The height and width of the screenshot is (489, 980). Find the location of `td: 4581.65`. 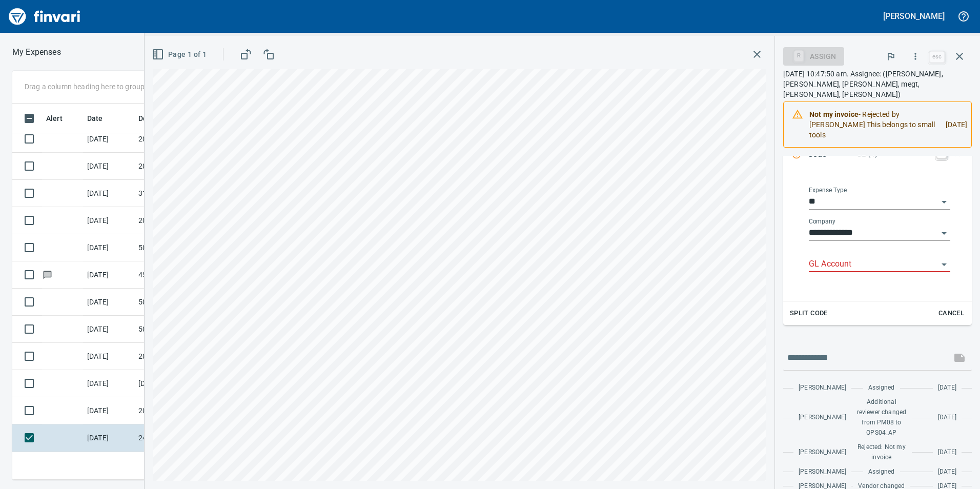

td: 4581.65 is located at coordinates (181, 275).